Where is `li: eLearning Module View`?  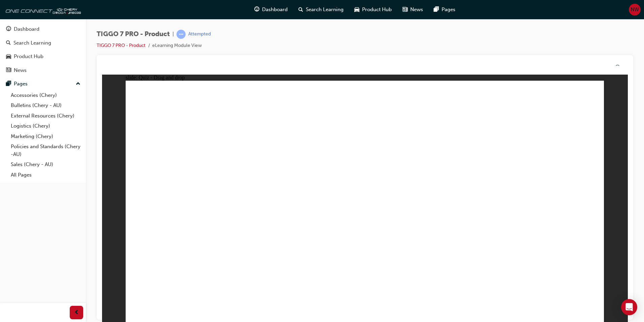
li: eLearning Module View is located at coordinates (176, 46).